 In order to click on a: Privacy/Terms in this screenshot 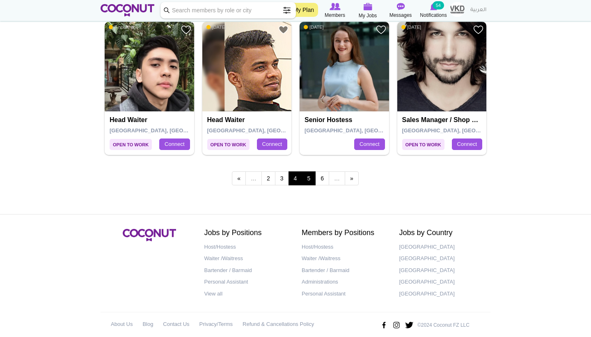, I will do `click(216, 324)`.